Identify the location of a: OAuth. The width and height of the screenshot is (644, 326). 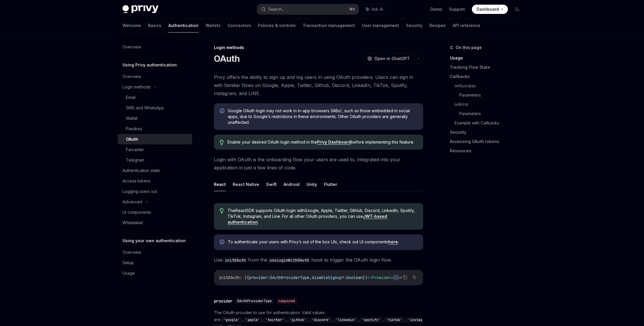
(155, 139).